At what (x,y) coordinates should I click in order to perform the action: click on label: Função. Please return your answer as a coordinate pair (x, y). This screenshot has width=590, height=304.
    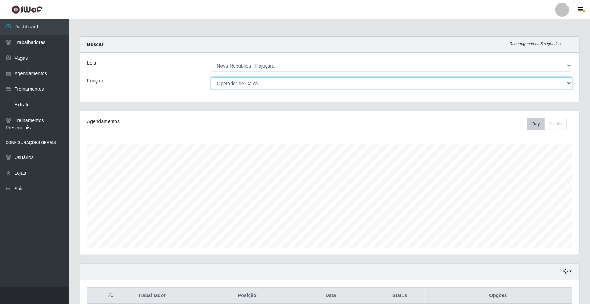
    Looking at the image, I should click on (95, 81).